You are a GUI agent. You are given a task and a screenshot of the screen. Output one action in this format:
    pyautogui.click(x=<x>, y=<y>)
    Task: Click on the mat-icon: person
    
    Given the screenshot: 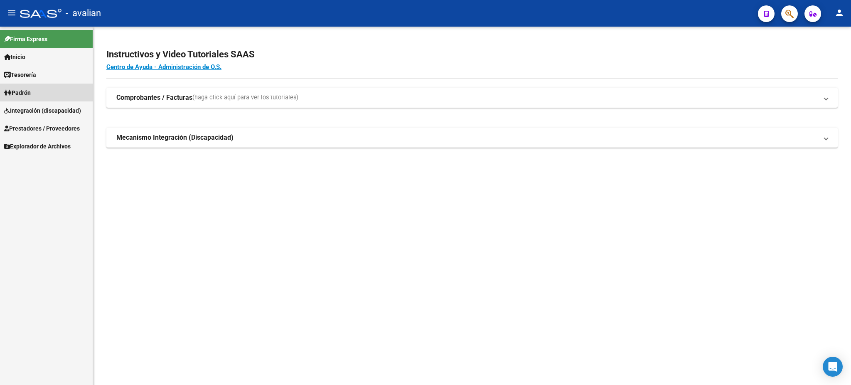 What is the action you would take?
    pyautogui.click(x=840, y=13)
    